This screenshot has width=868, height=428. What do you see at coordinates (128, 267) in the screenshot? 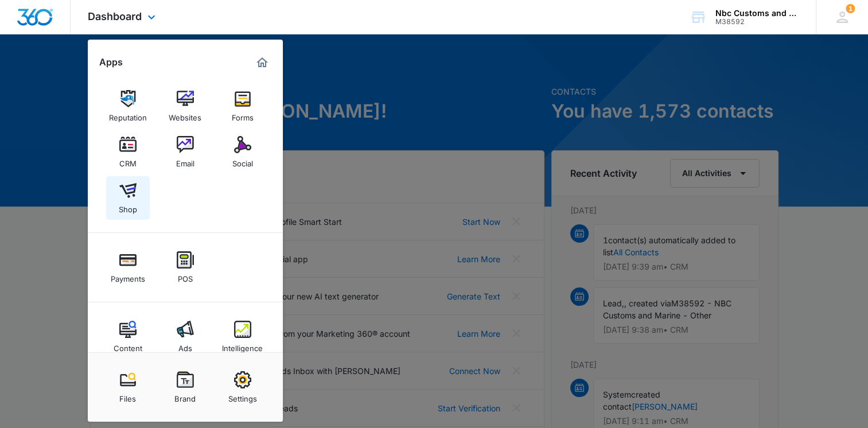
I see `a: Payments` at bounding box center [128, 267].